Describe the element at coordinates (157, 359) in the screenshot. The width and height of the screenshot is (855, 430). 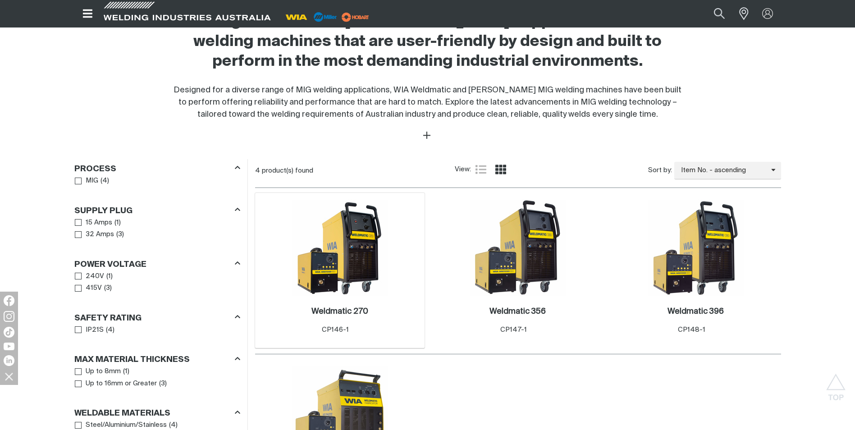
I see `div: Max Material Thickness` at that location.